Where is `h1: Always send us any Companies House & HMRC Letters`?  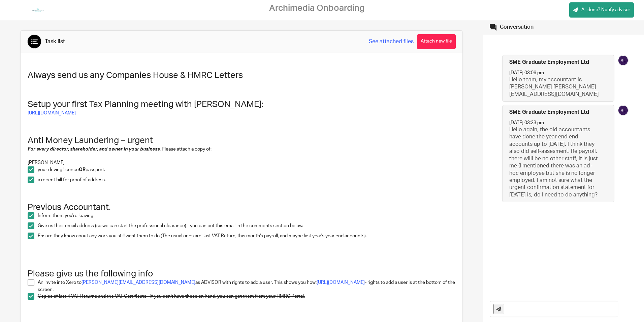 h1: Always send us any Companies House & HMRC Letters is located at coordinates (242, 75).